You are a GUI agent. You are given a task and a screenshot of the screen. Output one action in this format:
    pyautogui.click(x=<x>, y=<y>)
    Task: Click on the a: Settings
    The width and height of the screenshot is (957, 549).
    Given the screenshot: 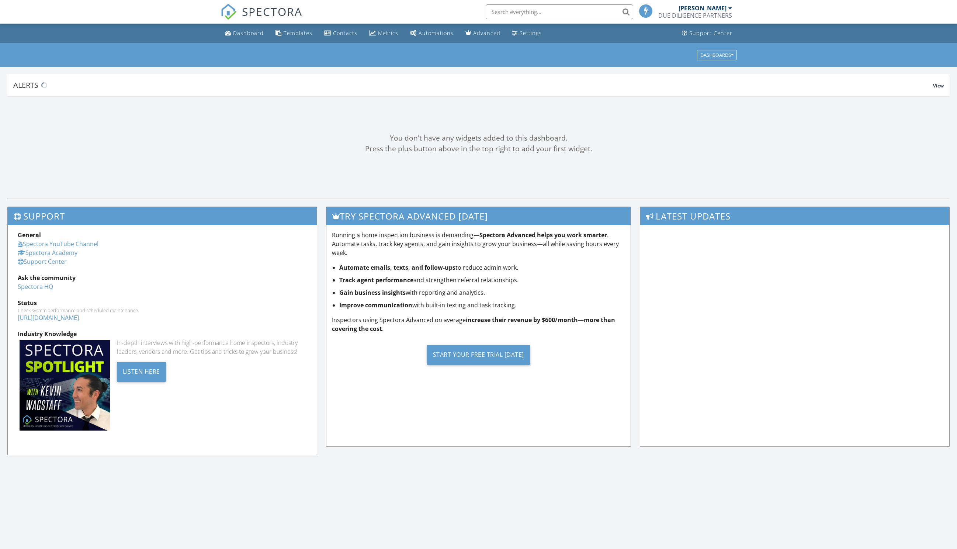 What is the action you would take?
    pyautogui.click(x=527, y=33)
    